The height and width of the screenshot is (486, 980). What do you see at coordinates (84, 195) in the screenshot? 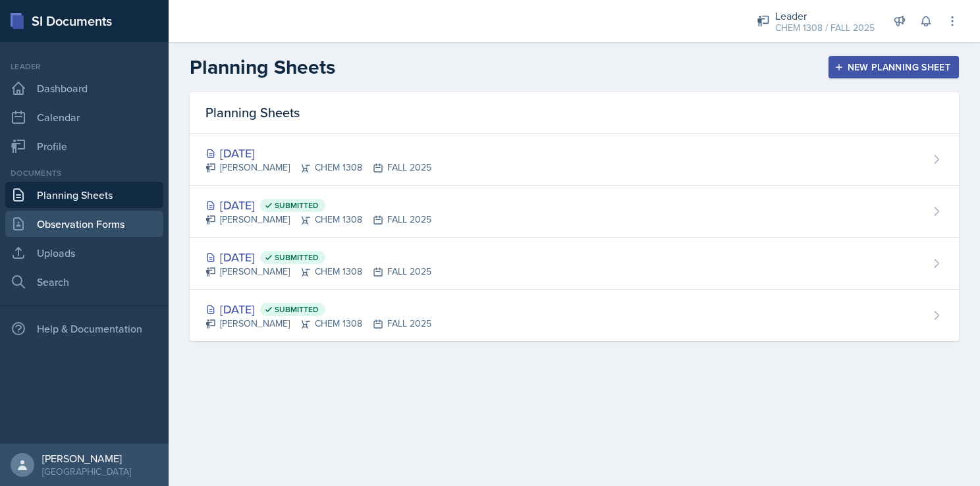
I see `a: Planning Sheets` at bounding box center [84, 195].